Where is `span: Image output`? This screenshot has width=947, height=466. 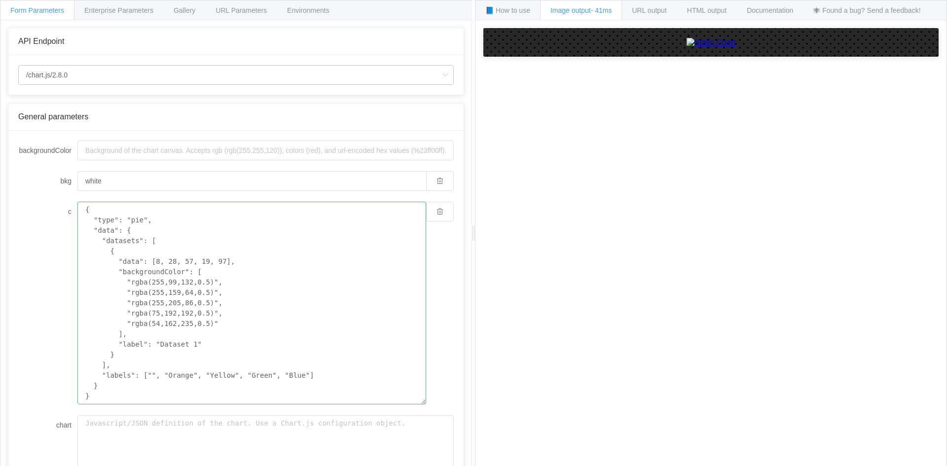
span: Image output is located at coordinates (581, 10).